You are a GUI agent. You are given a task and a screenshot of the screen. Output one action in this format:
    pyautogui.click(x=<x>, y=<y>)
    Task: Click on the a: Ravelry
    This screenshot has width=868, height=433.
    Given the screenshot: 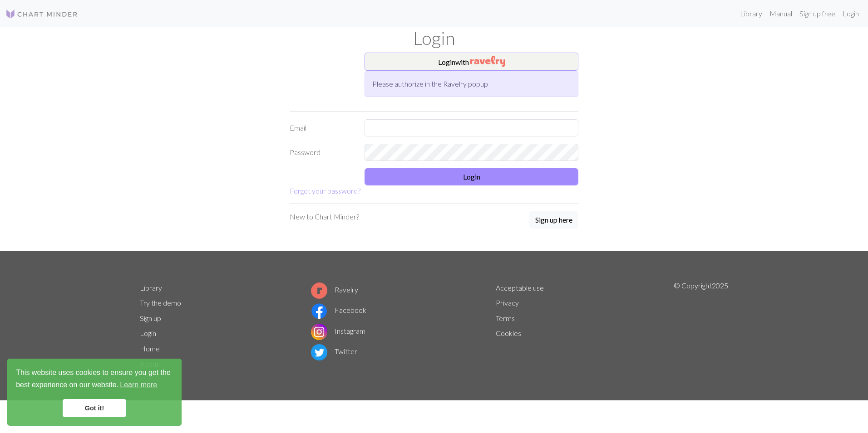 What is the action you would take?
    pyautogui.click(x=334, y=289)
    